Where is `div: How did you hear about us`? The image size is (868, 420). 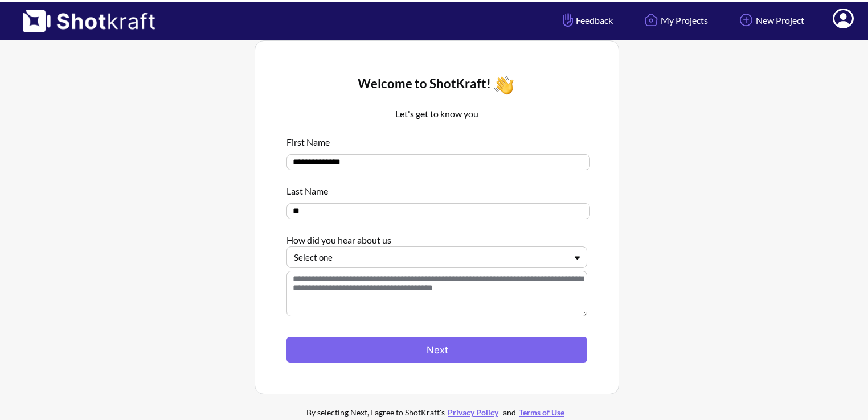
div: How did you hear about us is located at coordinates (437, 237).